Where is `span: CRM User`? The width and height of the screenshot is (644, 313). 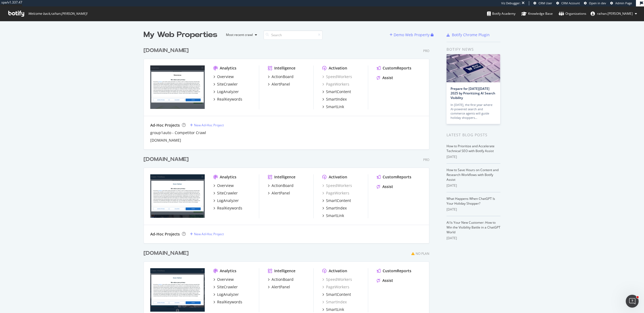
span: CRM User is located at coordinates (546, 3).